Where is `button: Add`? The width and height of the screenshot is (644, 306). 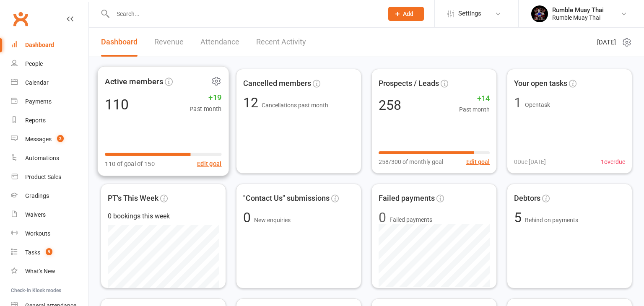 button: Add is located at coordinates (406, 14).